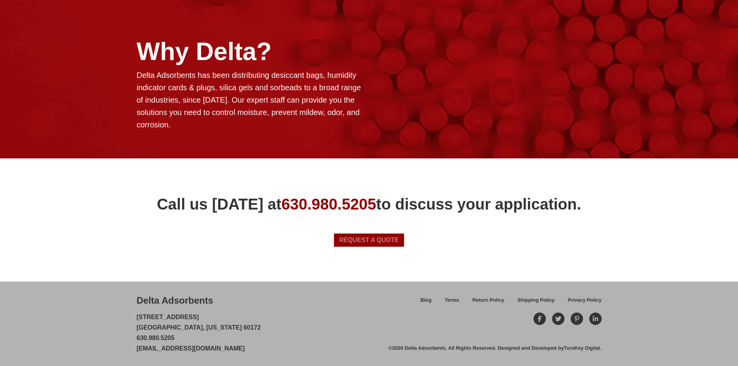  What do you see at coordinates (488, 300) in the screenshot?
I see `span: Return Policy` at bounding box center [488, 300].